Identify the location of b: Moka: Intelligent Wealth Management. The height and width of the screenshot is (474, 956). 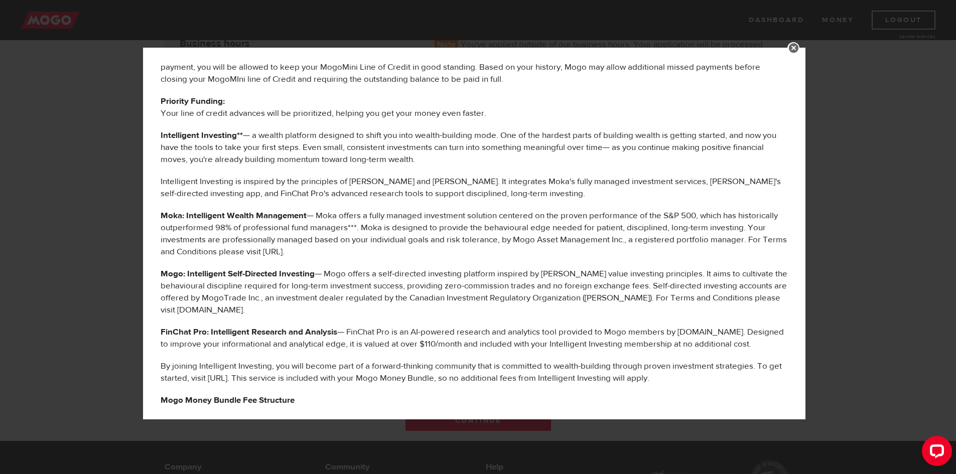
(233, 216).